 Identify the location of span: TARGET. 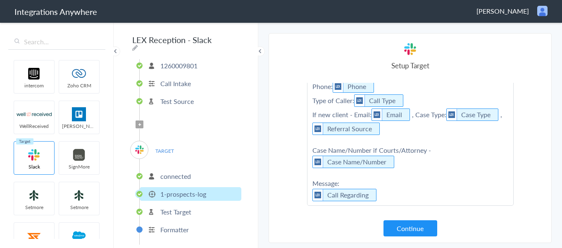
(165, 151).